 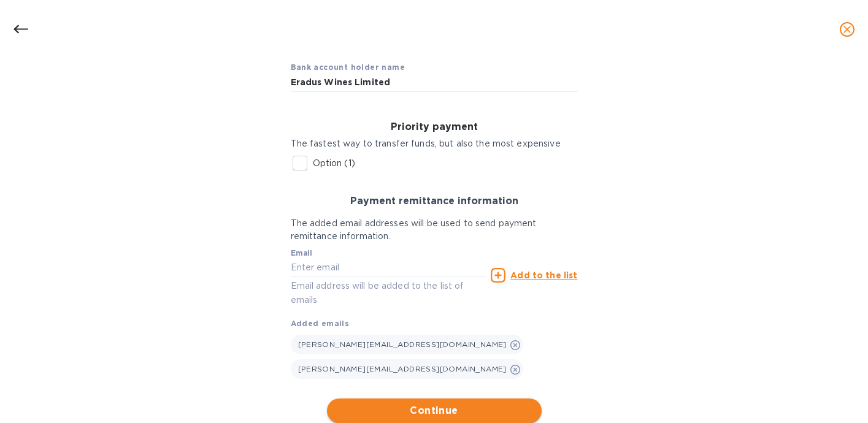 What do you see at coordinates (434, 127) in the screenshot?
I see `h3: Priority payment` at bounding box center [434, 127].